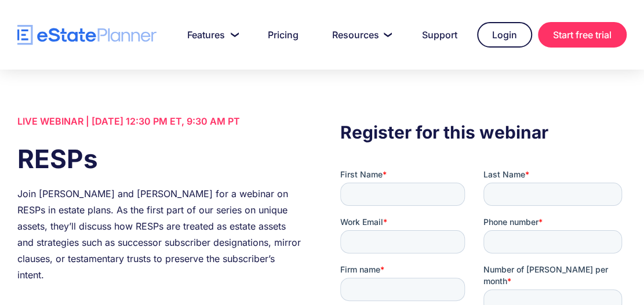  Describe the element at coordinates (161, 159) in the screenshot. I see `h1: RESPs` at that location.